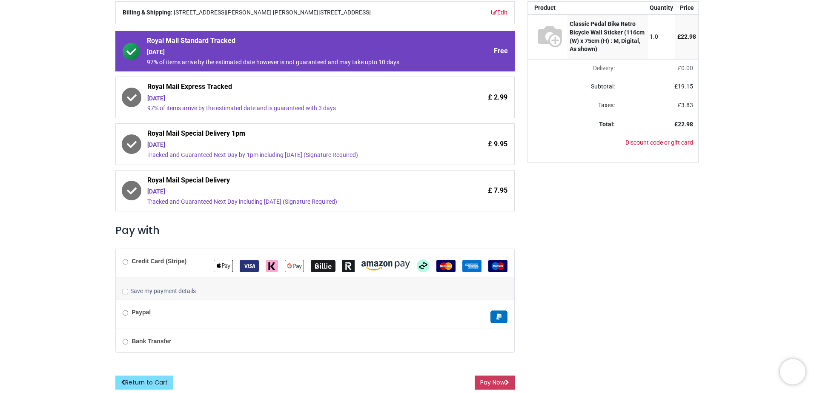 The height and width of the screenshot is (393, 814). What do you see at coordinates (151, 341) in the screenshot?
I see `b: Bank Transfer` at bounding box center [151, 341].